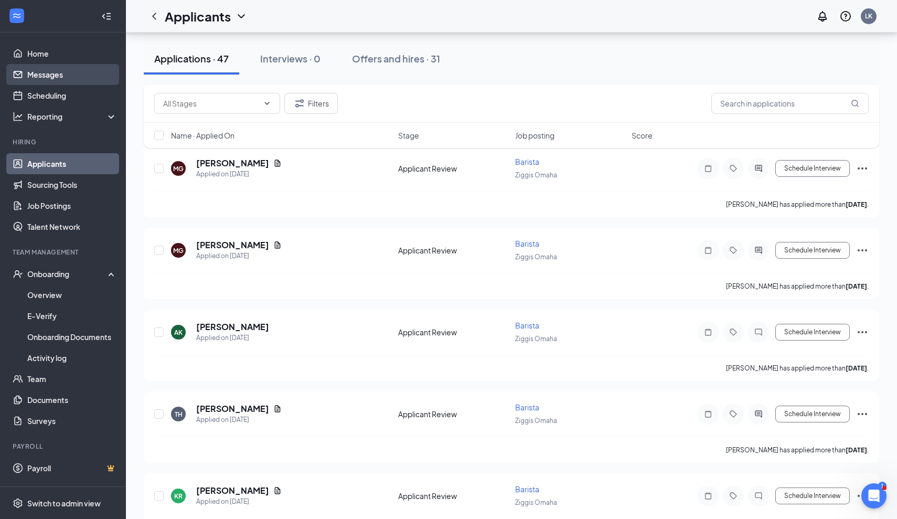 The width and height of the screenshot is (897, 519). Describe the element at coordinates (790, 103) in the screenshot. I see `input: Search in applications` at that location.